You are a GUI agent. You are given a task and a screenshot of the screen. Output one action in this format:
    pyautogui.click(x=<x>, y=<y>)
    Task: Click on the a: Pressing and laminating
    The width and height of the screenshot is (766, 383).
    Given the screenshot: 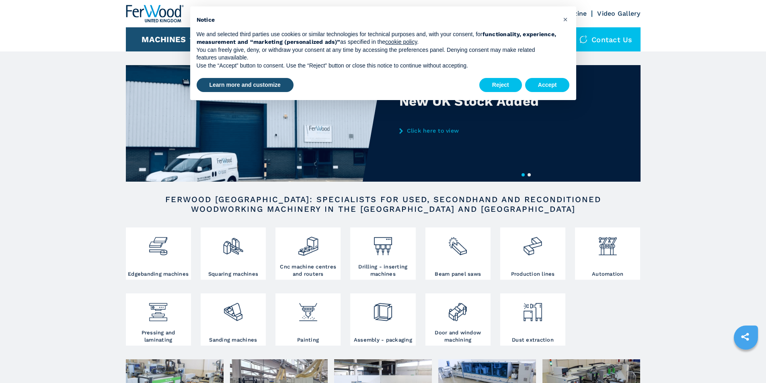 What is the action you would take?
    pyautogui.click(x=158, y=320)
    